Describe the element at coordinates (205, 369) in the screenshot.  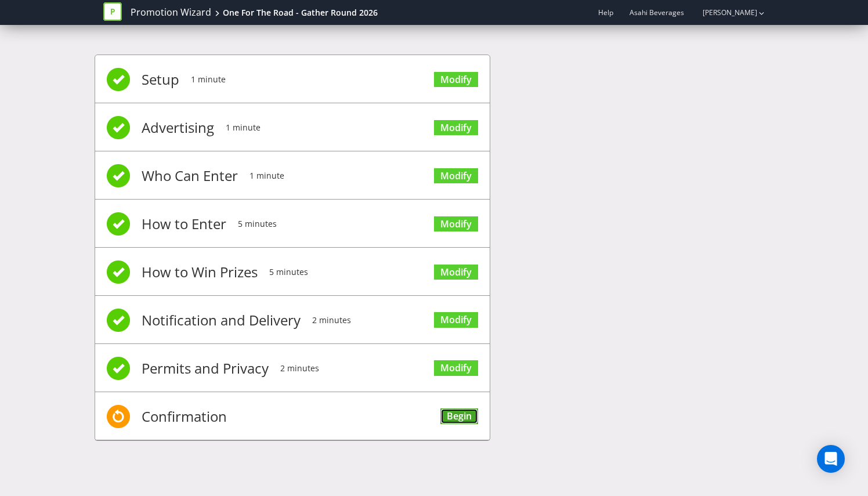
I see `span: Permits and Privacy` at that location.